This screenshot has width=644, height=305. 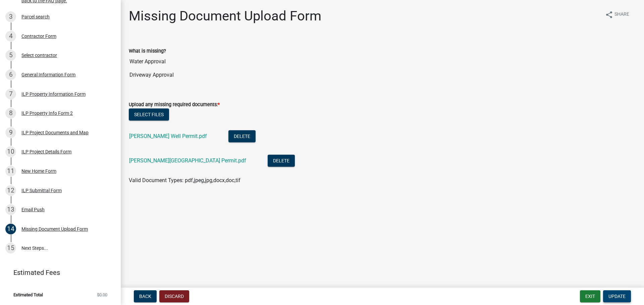 I want to click on div: 12, so click(x=11, y=190).